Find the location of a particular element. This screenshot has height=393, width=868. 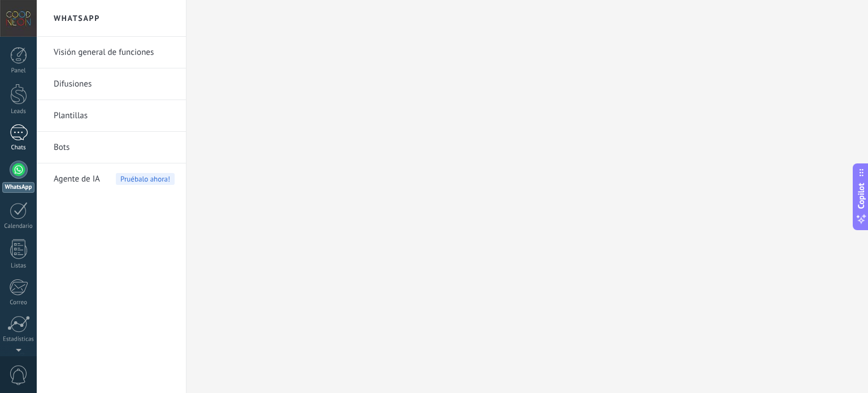

li: Bots is located at coordinates (111, 148).